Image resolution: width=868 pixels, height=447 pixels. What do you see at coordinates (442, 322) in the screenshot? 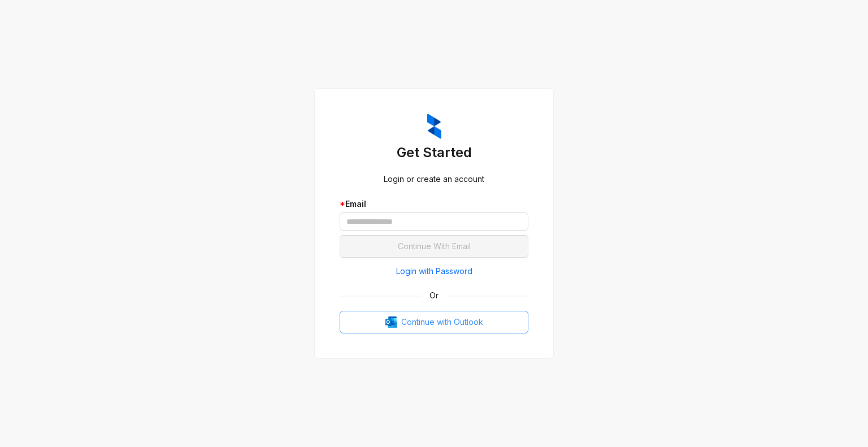
I see `span: Continue with Outlook` at bounding box center [442, 322].